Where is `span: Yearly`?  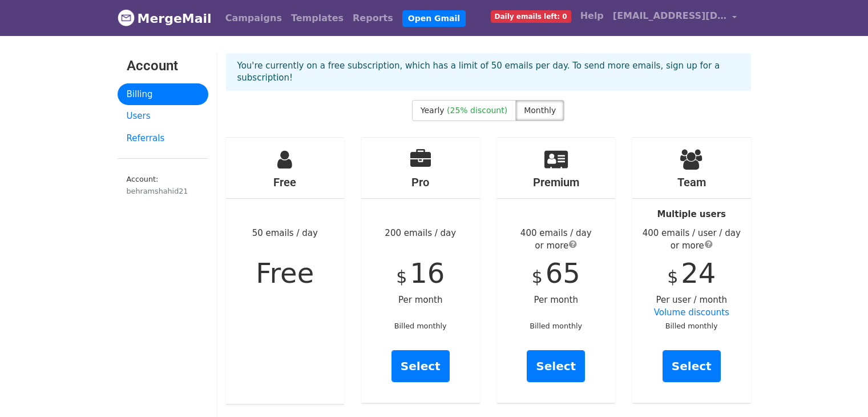 span: Yearly is located at coordinates (433, 110).